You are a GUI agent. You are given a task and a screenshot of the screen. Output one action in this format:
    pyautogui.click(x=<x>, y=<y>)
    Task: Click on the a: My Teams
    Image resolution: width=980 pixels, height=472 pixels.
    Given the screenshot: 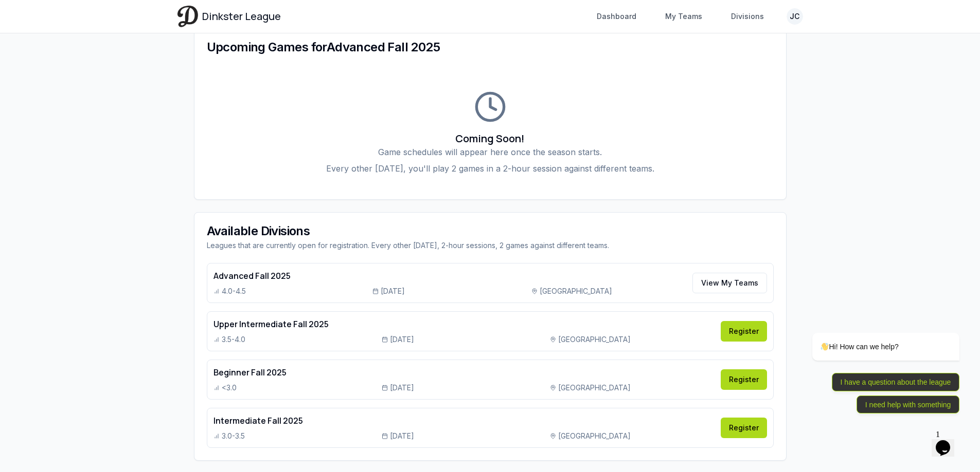 What is the action you would take?
    pyautogui.click(x=684, y=17)
    